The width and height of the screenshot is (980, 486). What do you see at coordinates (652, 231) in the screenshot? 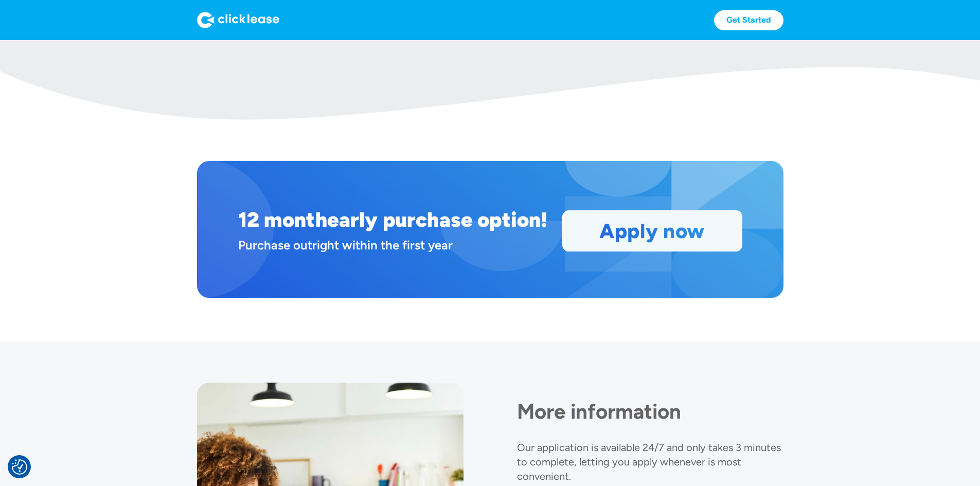
I see `a: Apply now` at bounding box center [652, 231].